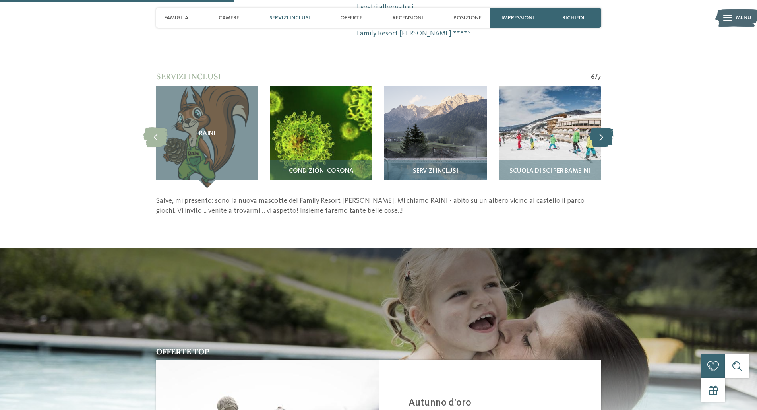 The width and height of the screenshot is (757, 410). Describe the element at coordinates (176, 18) in the screenshot. I see `span: Famiglia` at that location.